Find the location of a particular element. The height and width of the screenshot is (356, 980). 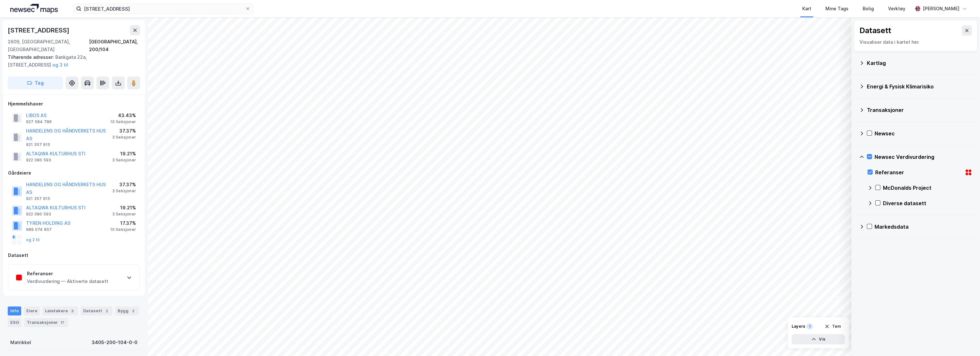

input: Søk på adresse, matrikkel, gårdeiere, leietakere eller personer is located at coordinates (163, 9).